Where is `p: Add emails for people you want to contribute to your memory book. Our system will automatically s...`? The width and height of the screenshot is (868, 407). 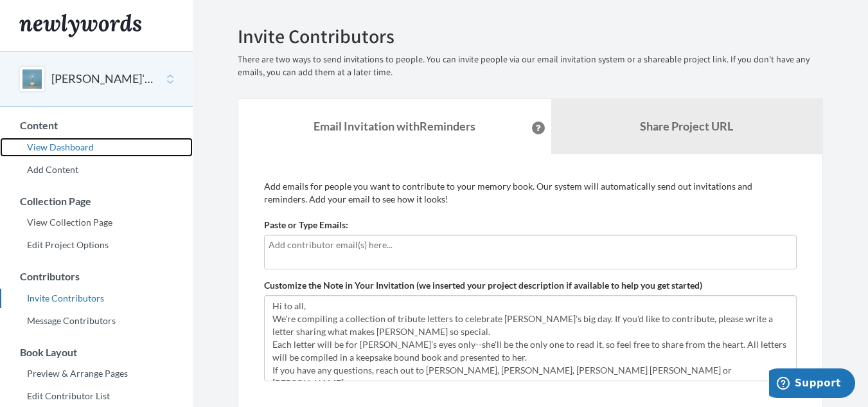
p: Add emails for people you want to contribute to your memory book. Our system will automatically s... is located at coordinates (530, 192).